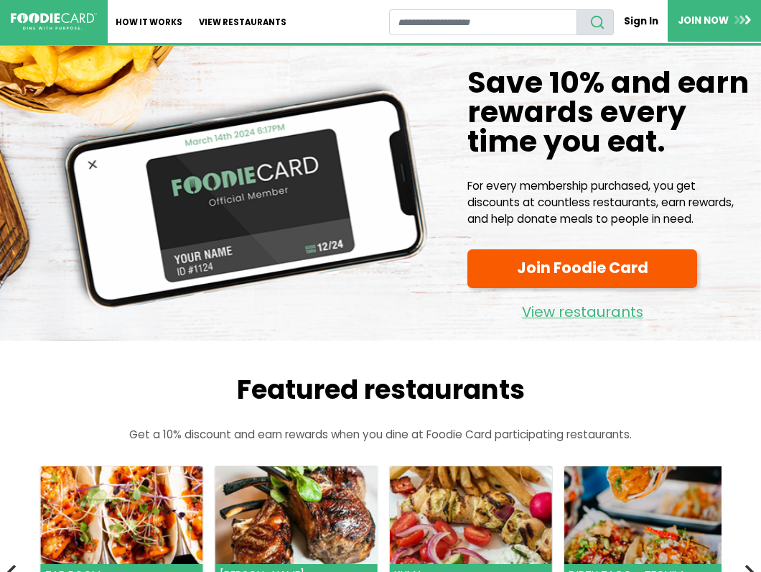  I want to click on h2: Featured restaurants, so click(381, 389).